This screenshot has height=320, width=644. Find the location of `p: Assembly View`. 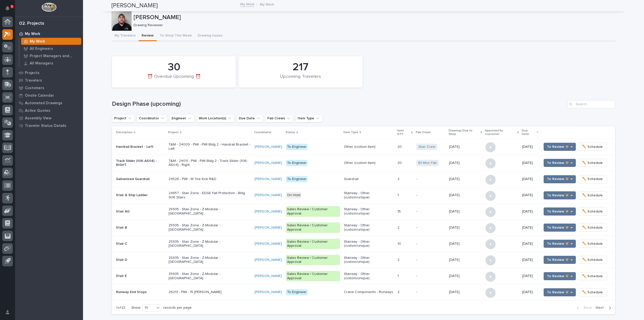

p: Assembly View is located at coordinates (38, 118).